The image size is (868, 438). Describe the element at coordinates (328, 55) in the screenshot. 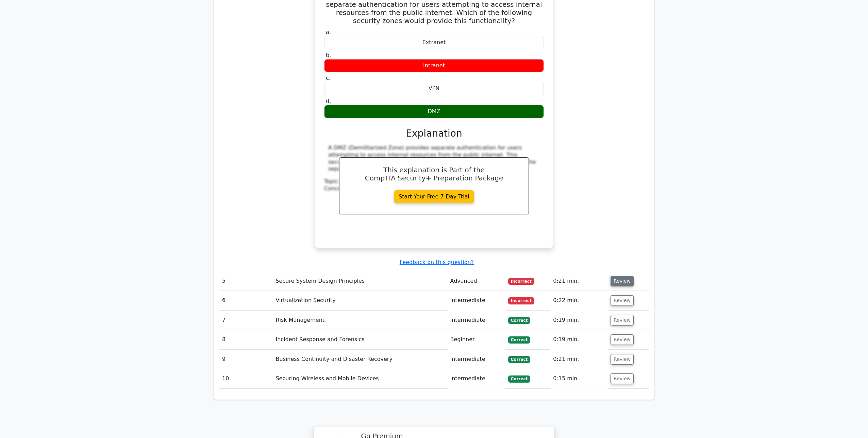

I see `span: b.` at that location.